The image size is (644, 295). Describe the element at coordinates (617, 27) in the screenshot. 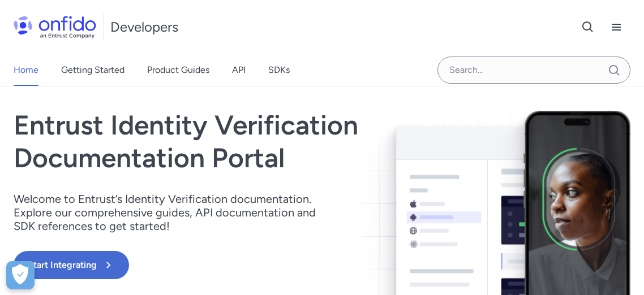

I see `button: Open navigation menu button` at that location.